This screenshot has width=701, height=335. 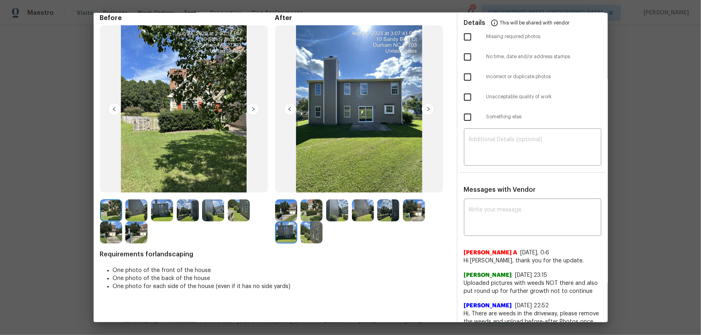 I want to click on span: This will be shared with vendor, so click(x=535, y=22).